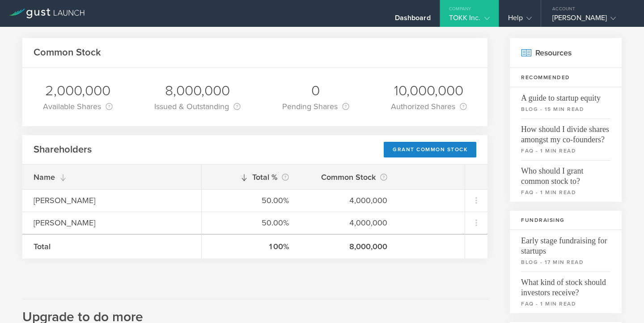 This screenshot has width=644, height=323. Describe the element at coordinates (566, 103) in the screenshot. I see `a: A guide to startup equityblog - 15 min read` at that location.